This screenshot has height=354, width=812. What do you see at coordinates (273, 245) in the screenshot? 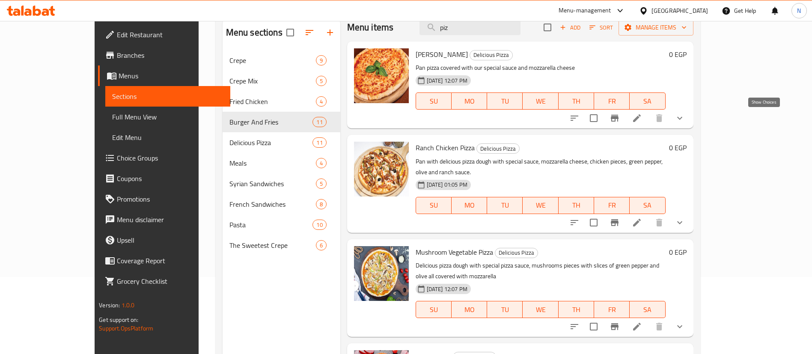
I see `span: The Sweetest Crepe` at bounding box center [273, 245].